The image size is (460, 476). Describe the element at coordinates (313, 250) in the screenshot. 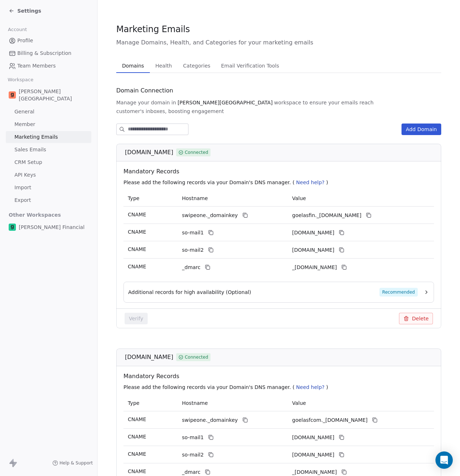

I see `span: goelasfin2.swipeone.email` at that location.